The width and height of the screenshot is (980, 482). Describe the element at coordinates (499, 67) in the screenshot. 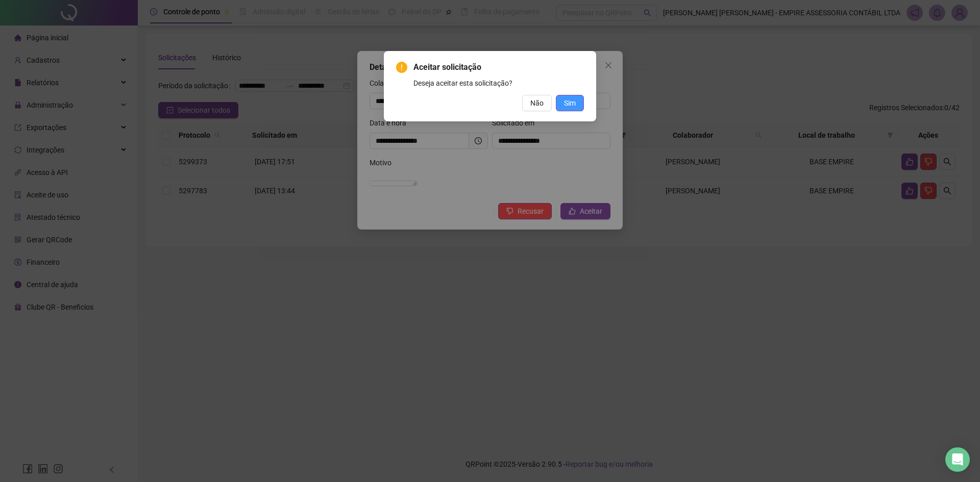

I see `span: Aceitar solicitação` at that location.